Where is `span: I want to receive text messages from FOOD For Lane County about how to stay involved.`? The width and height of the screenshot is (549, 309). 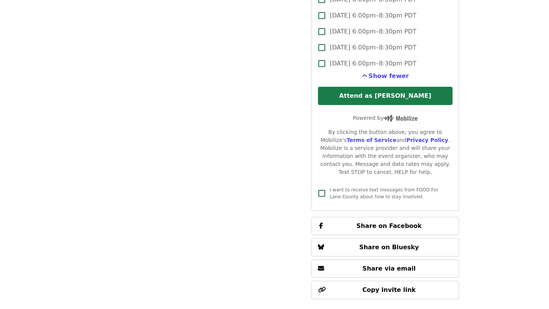 span: I want to receive text messages from FOOD For Lane County about how to stay involved. is located at coordinates (384, 193).